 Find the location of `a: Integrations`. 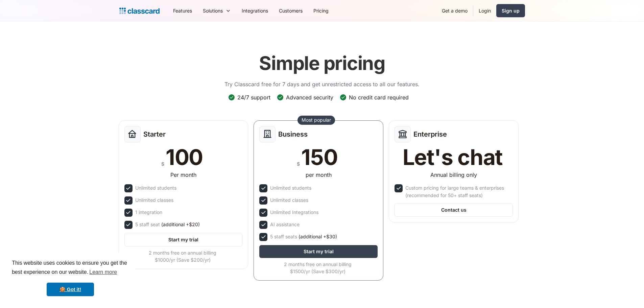

a: Integrations is located at coordinates (255, 10).